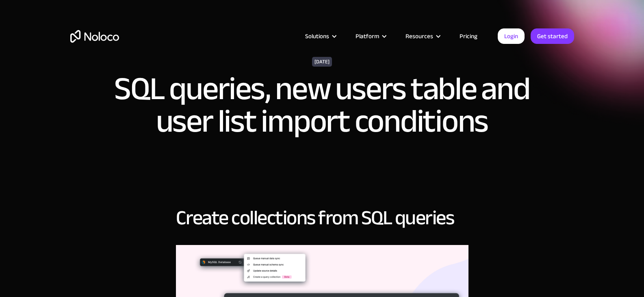  Describe the element at coordinates (468, 36) in the screenshot. I see `a: Pricing` at that location.